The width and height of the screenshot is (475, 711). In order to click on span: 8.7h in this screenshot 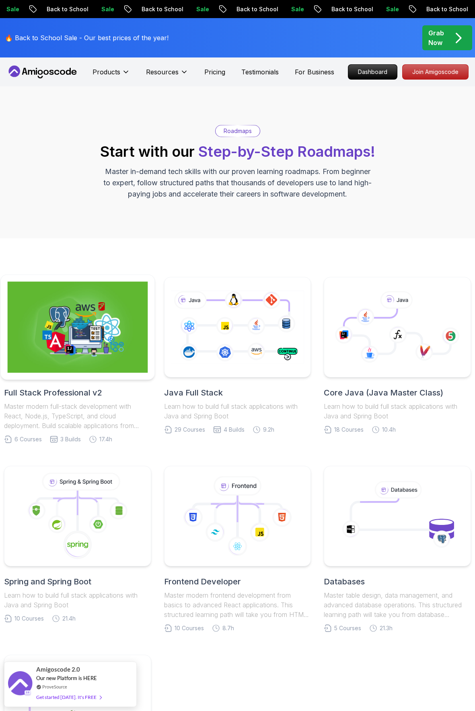, I will do `click(228, 629)`.